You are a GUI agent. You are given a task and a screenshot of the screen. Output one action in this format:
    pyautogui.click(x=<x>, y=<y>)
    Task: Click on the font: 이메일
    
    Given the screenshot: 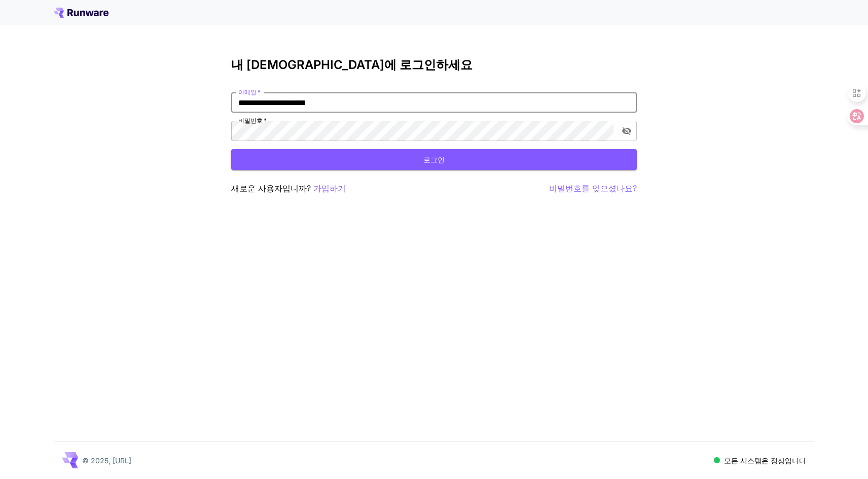 What is the action you would take?
    pyautogui.click(x=247, y=92)
    